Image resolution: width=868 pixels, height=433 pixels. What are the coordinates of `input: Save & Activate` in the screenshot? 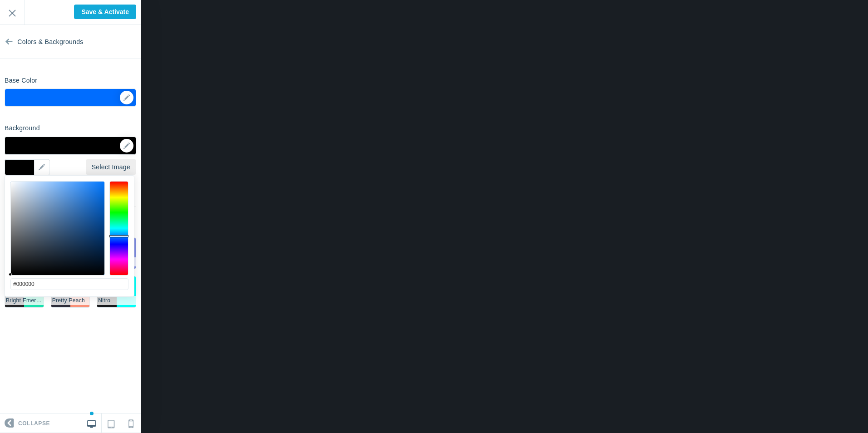 It's located at (105, 12).